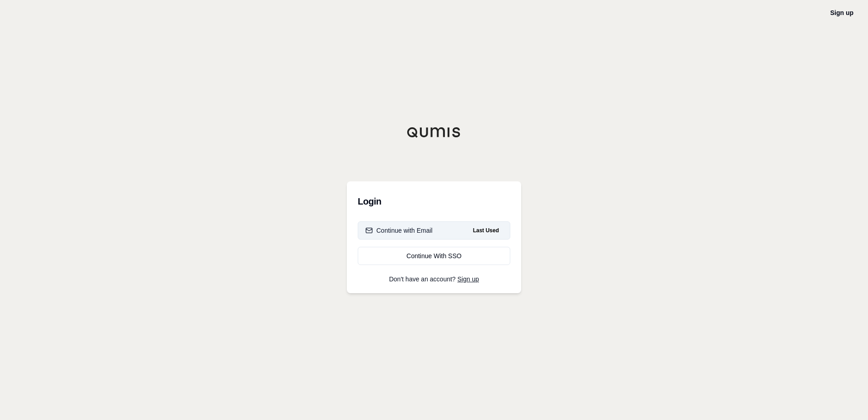 This screenshot has width=868, height=420. Describe the element at coordinates (486, 231) in the screenshot. I see `span: Last Used` at that location.